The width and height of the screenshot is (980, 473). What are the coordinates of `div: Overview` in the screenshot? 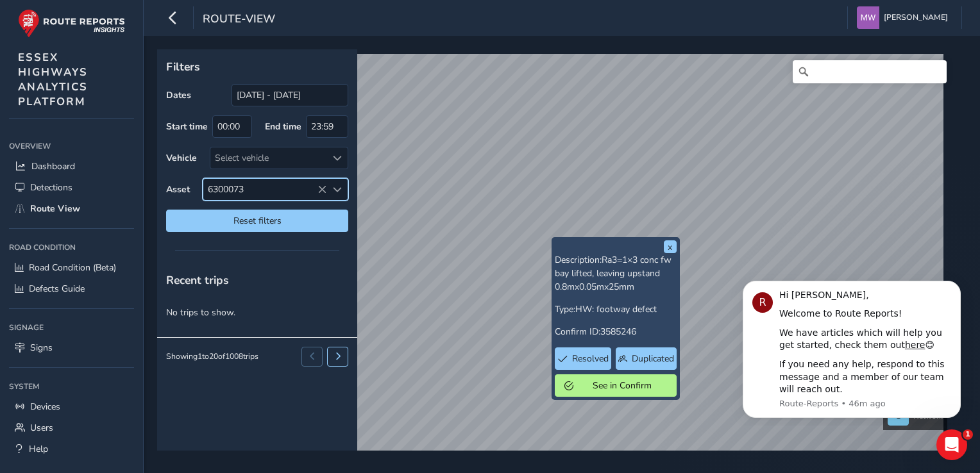 It's located at (71, 146).